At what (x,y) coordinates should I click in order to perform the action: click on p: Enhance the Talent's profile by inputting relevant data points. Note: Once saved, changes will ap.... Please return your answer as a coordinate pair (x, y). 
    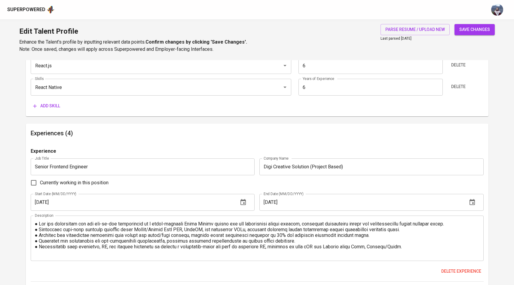
    Looking at the image, I should click on (133, 46).